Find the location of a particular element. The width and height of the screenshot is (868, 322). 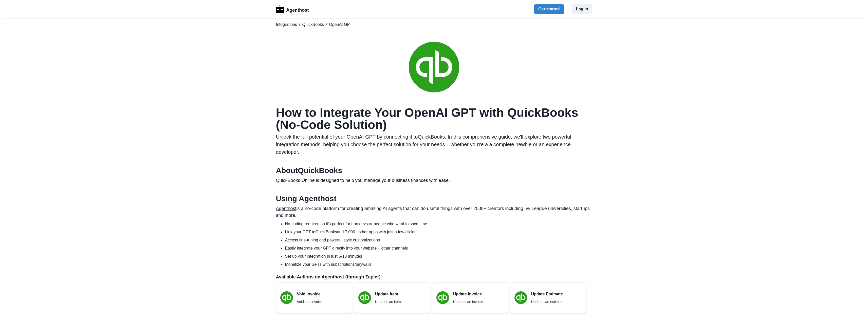

p: Available Actions on Agenthost (through Zapier) is located at coordinates (434, 277).